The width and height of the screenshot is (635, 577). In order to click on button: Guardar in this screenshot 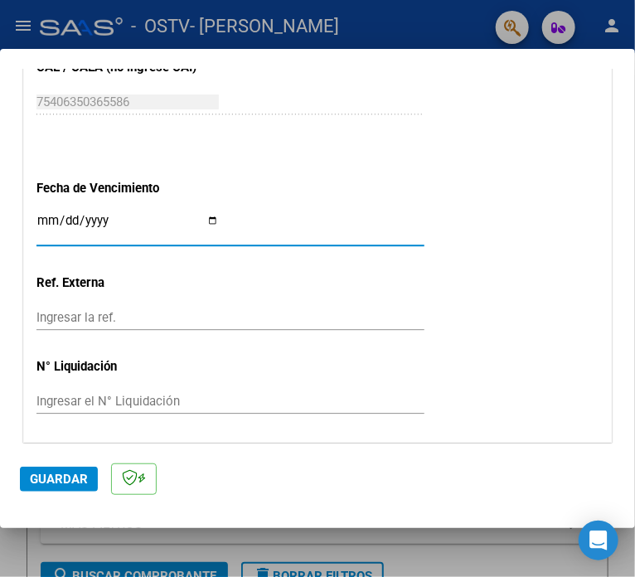, I will do `click(59, 479)`.